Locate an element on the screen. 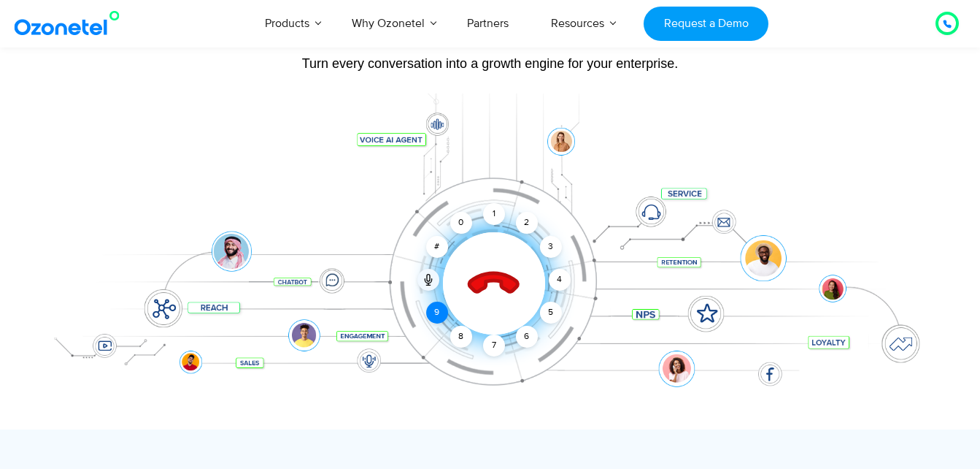 This screenshot has width=980, height=469. div: 3 is located at coordinates (550, 246).